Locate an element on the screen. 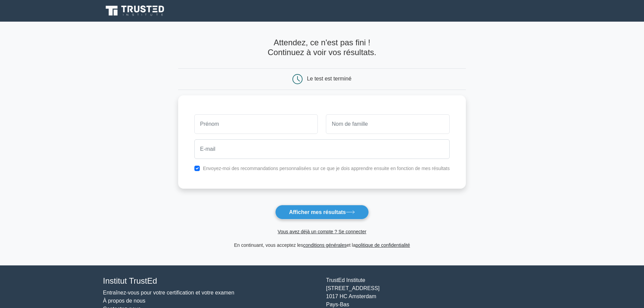  font: TrustEd Institute is located at coordinates (345, 280).